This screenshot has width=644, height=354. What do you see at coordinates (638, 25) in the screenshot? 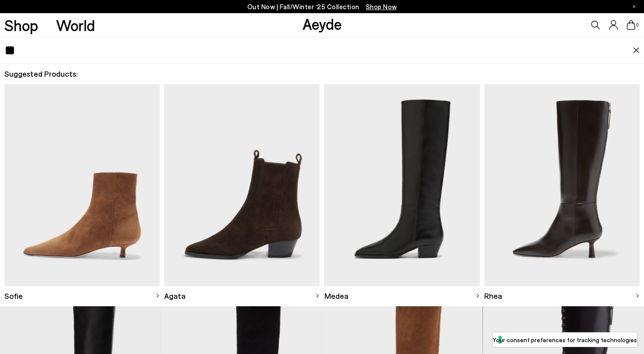
I see `span: 0` at bounding box center [638, 25].